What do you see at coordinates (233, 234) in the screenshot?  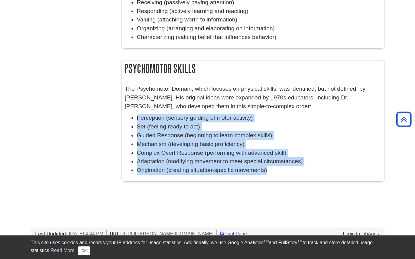 I see `a: Print Page` at bounding box center [233, 234].